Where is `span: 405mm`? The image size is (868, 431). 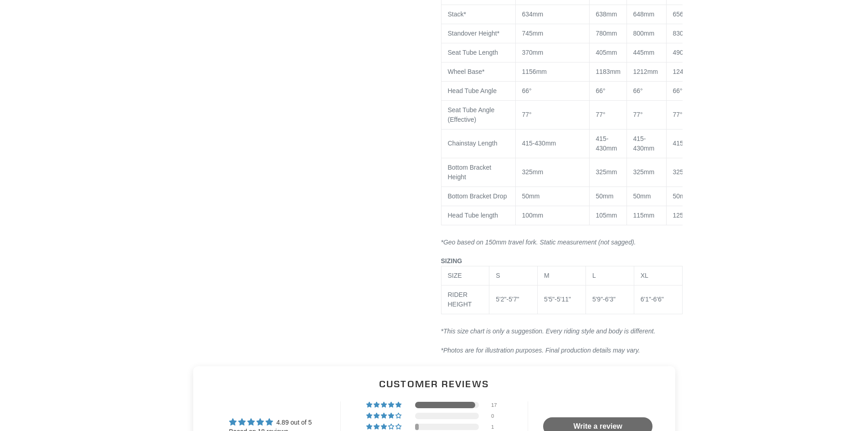 span: 405mm is located at coordinates (606, 52).